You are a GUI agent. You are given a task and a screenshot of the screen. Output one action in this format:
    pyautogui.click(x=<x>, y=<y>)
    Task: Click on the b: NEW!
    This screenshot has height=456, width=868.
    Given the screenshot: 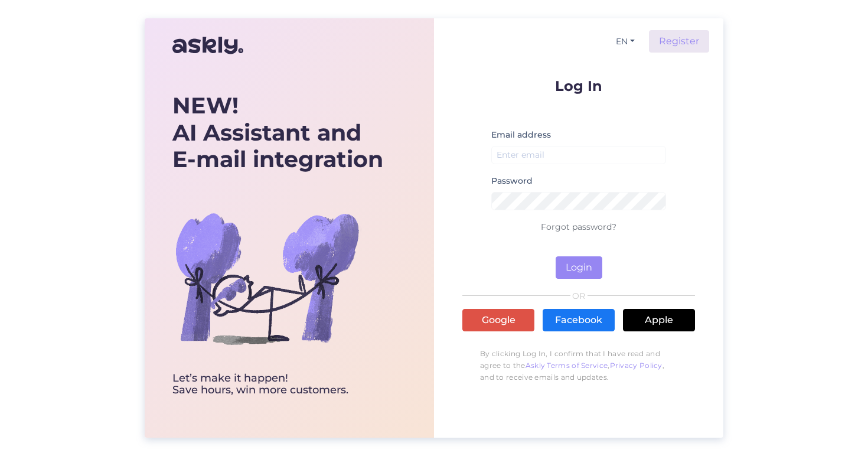 What is the action you would take?
    pyautogui.click(x=206, y=105)
    